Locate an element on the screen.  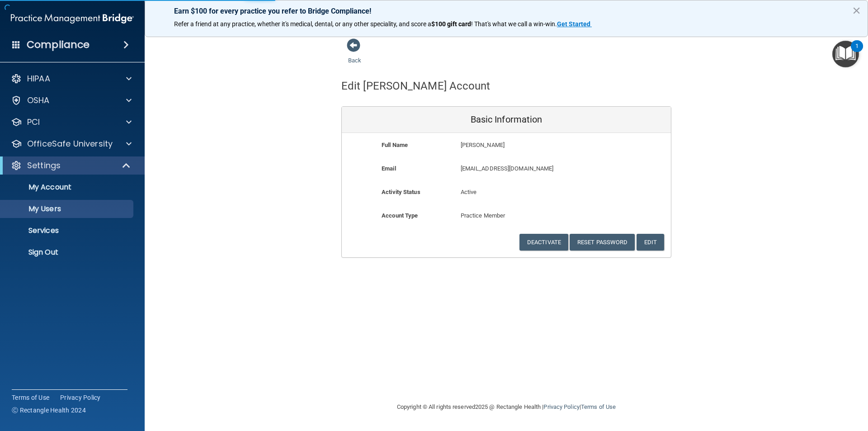
div: 1 is located at coordinates (856, 52).